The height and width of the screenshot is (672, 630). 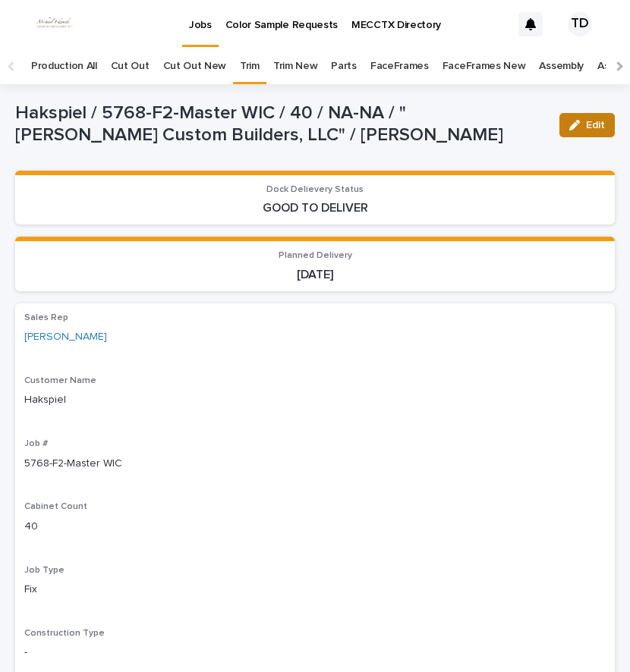 I want to click on span: Planned Delivery, so click(x=315, y=256).